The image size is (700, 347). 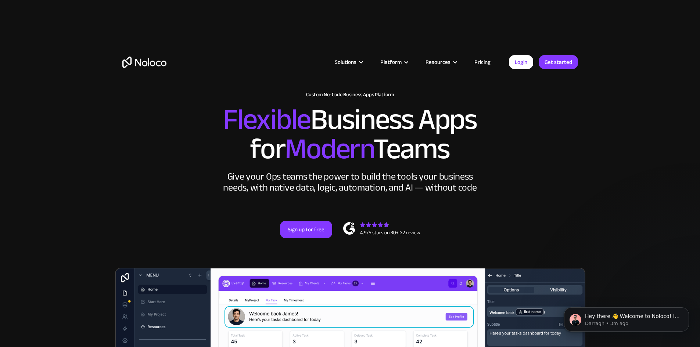 What do you see at coordinates (350, 182) in the screenshot?
I see `div: Give your Ops teams the power to build the tools your business needs, with native data, logic, au...` at bounding box center [350, 182].